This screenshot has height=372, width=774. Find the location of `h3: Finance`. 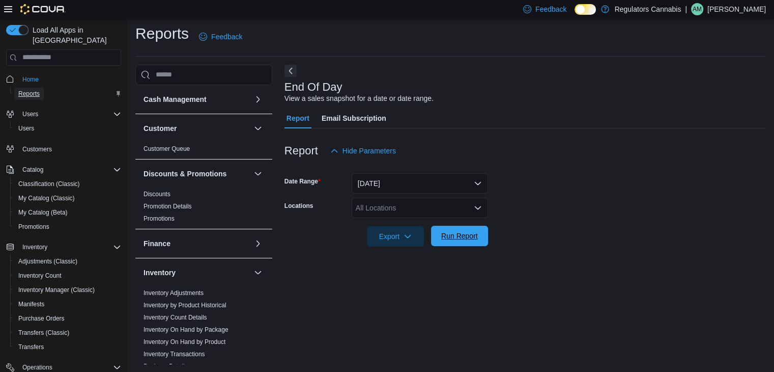

h3: Finance is located at coordinates (157, 243).